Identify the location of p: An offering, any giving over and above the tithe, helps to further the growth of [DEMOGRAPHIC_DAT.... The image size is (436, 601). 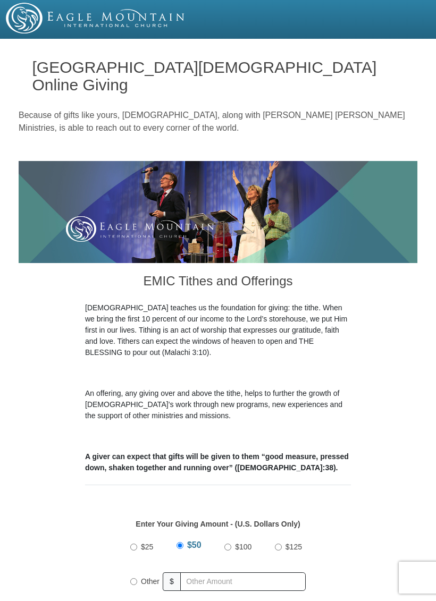
(218, 405).